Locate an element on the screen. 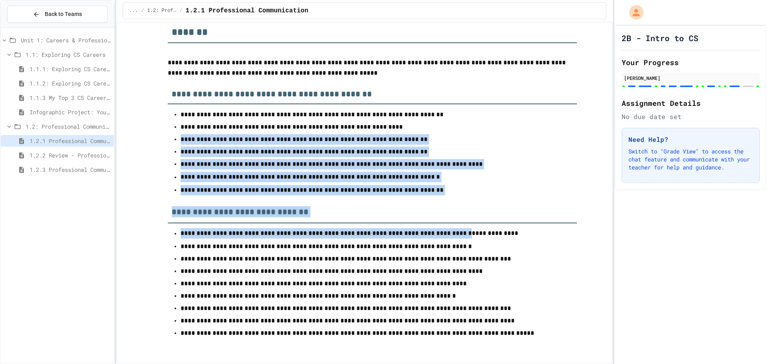 The image size is (767, 364). span: Back to Teams is located at coordinates (63, 14).